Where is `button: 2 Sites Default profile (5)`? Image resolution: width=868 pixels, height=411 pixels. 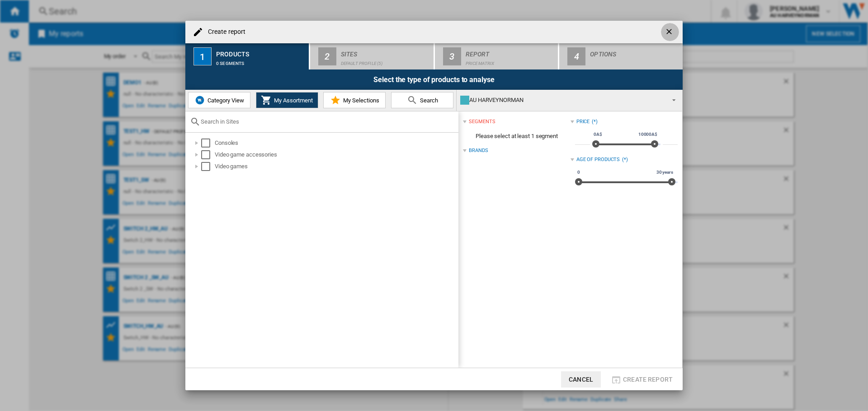
button: 2 Sites Default profile (5) is located at coordinates (372, 56).